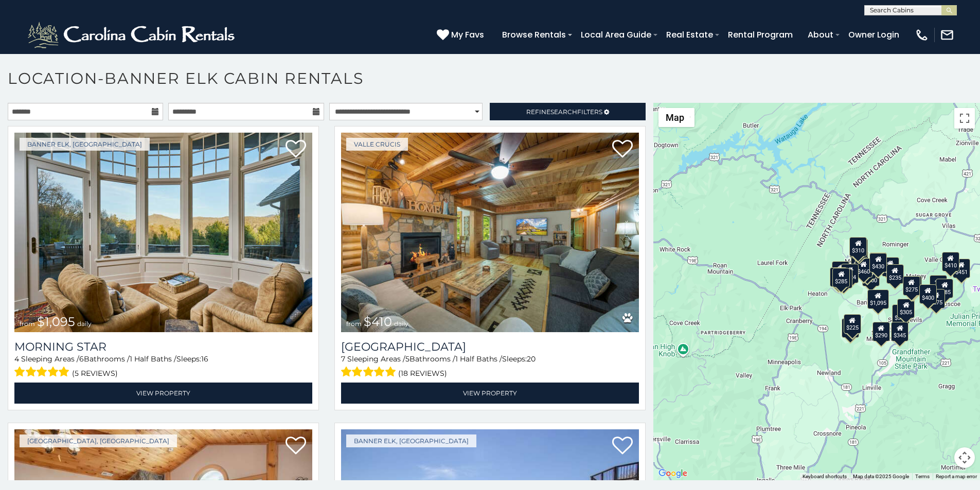  I want to click on img: phone-regular-white.png, so click(922, 35).